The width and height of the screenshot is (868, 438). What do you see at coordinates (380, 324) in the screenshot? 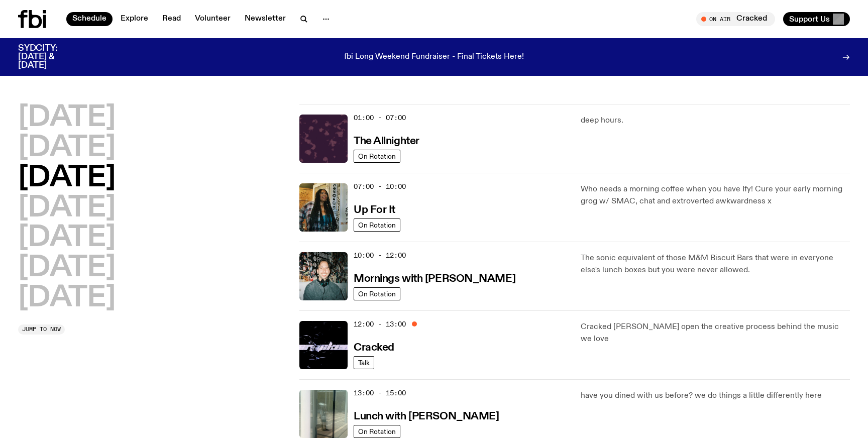
I see `span: 12:00 - 13:00` at bounding box center [380, 324].